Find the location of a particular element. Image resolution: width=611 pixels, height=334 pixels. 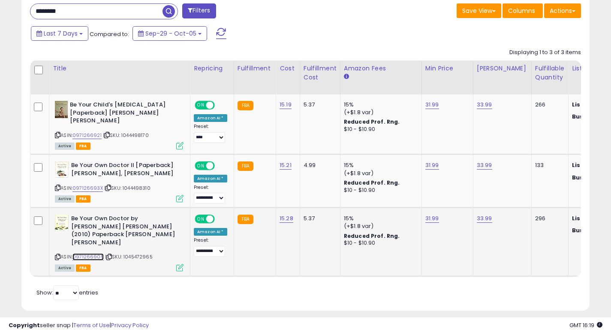

a: 15.21 is located at coordinates (286, 165).